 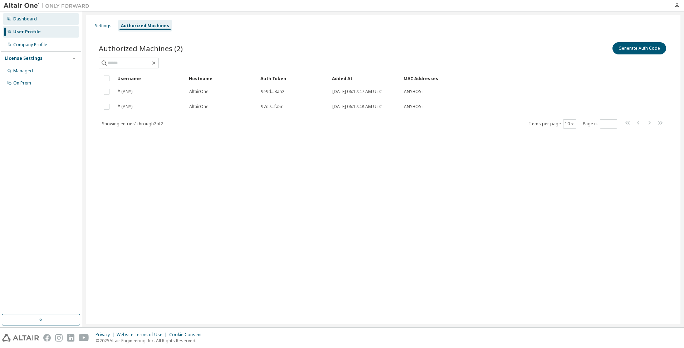 What do you see at coordinates (106, 335) in the screenshot?
I see `div: Privacy` at bounding box center [106, 335].